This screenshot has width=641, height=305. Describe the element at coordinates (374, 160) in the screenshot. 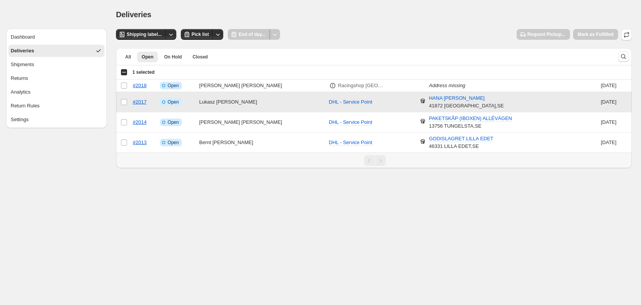

I see `nav: Pagination` at that location.